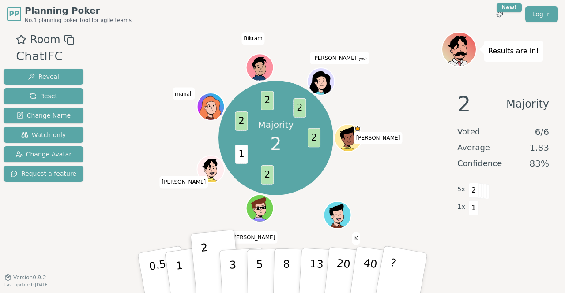 The height and width of the screenshot is (293, 565). Describe the element at coordinates (44, 154) in the screenshot. I see `span: Change Avatar` at that location.